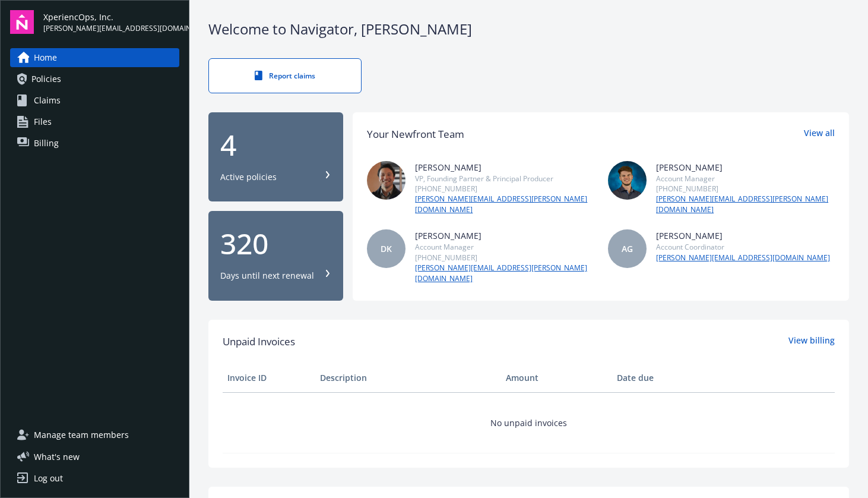 Image resolution: width=868 pixels, height=498 pixels. I want to click on span: Manage team members, so click(82, 435).